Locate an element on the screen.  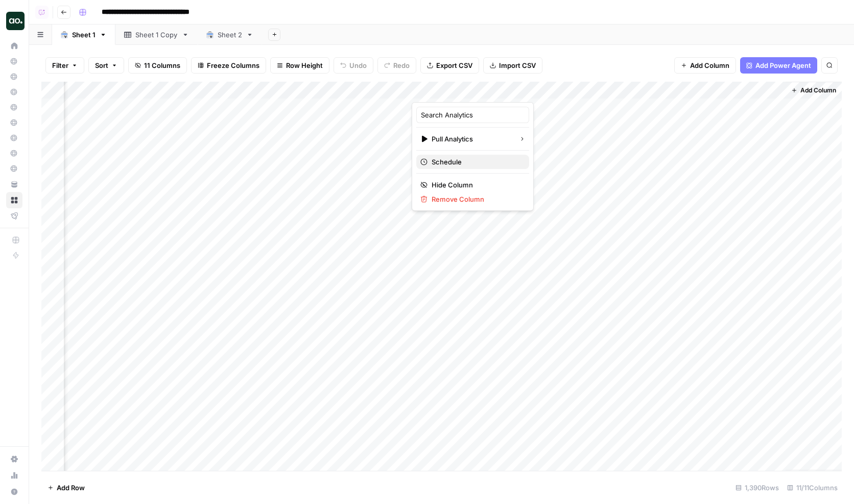
a: Sheet 1 is located at coordinates (84, 35).